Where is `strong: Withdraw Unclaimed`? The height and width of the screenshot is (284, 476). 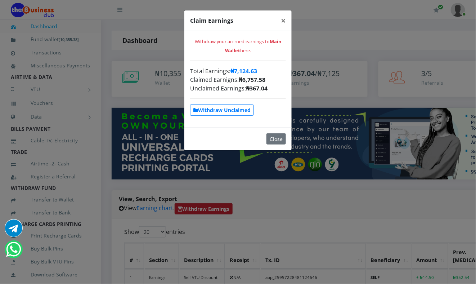 strong: Withdraw Unclaimed is located at coordinates (222, 110).